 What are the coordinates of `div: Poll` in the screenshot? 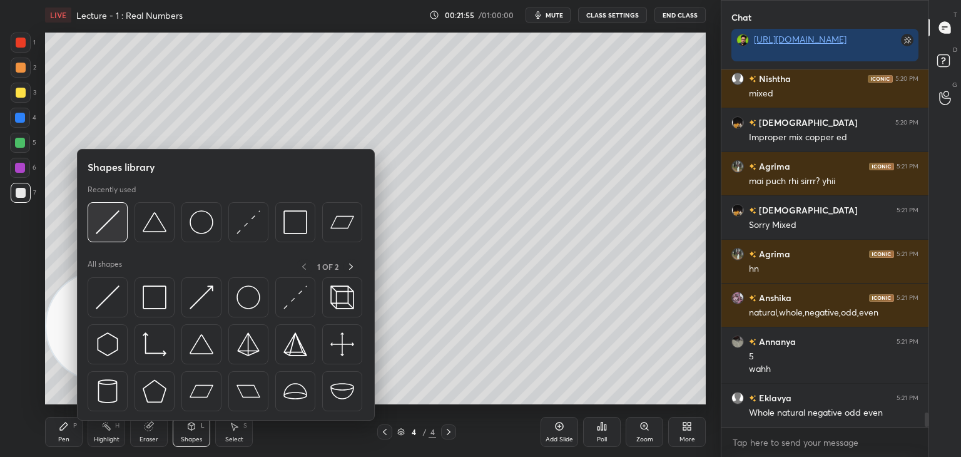 It's located at (602, 439).